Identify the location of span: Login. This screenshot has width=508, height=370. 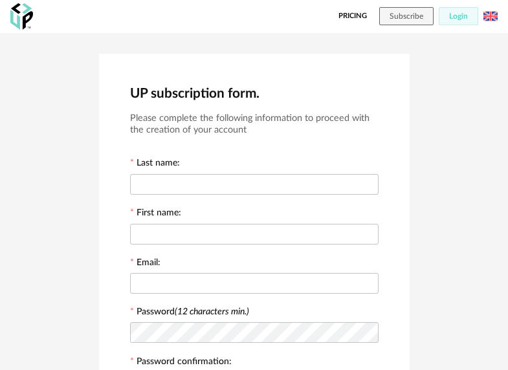
(458, 16).